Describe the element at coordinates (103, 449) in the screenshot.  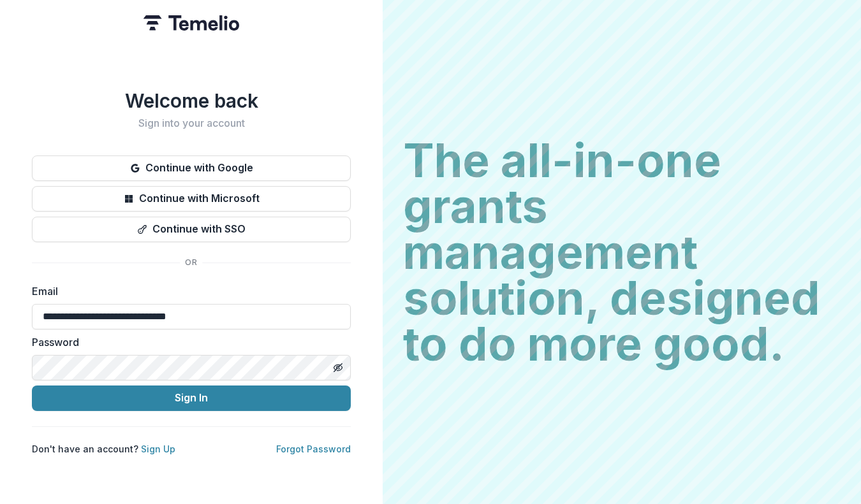
I see `p: Don't have an account?` at that location.